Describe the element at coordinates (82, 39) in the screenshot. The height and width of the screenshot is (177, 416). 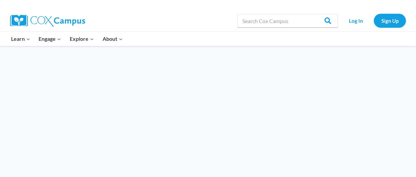
I see `span: Explore` at that location.